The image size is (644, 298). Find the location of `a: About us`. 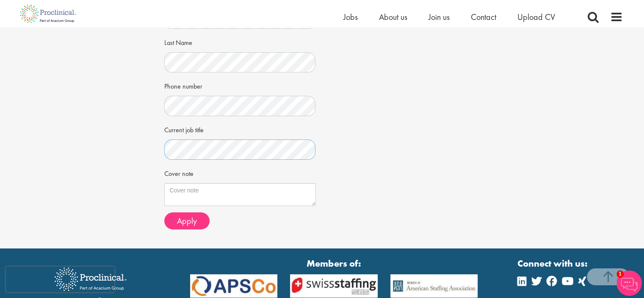

a: About us is located at coordinates (393, 17).